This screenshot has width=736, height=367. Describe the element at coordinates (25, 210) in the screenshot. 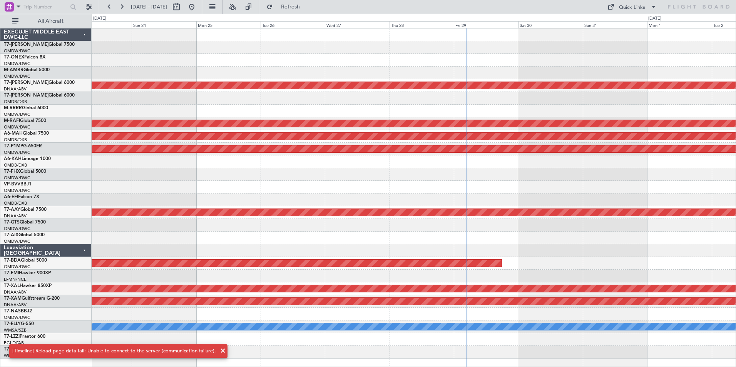

I see `a: T7-AAYGlobal 7500` at that location.